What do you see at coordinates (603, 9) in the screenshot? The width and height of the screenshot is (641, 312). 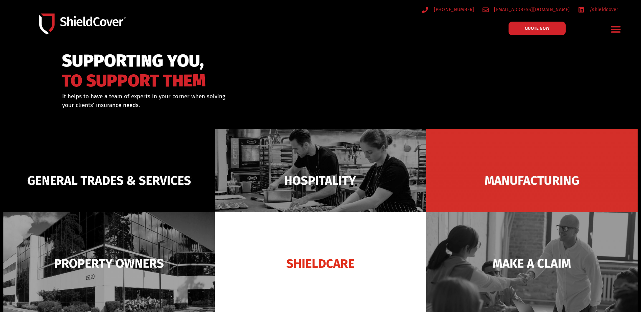 I see `span: /shieldcover` at bounding box center [603, 9].